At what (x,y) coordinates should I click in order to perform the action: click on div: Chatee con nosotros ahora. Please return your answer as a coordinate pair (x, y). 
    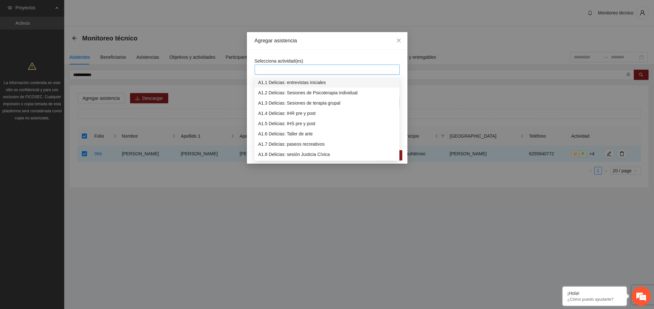
    Looking at the image, I should click on (71, 37).